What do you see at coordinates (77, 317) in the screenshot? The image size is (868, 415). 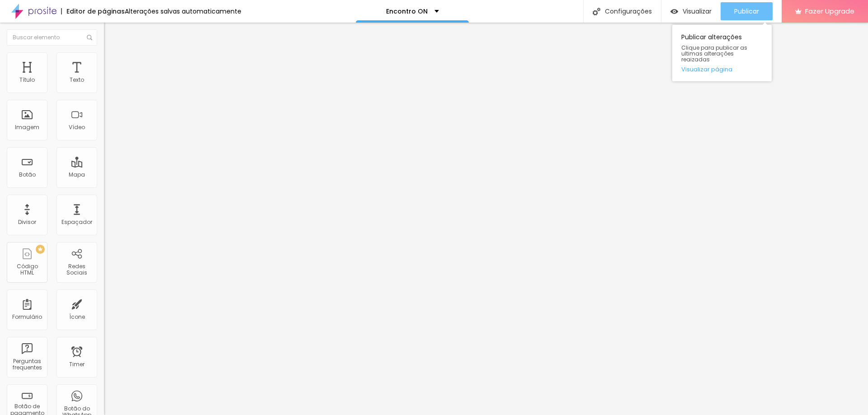 I see `div: Ícone` at bounding box center [77, 317].